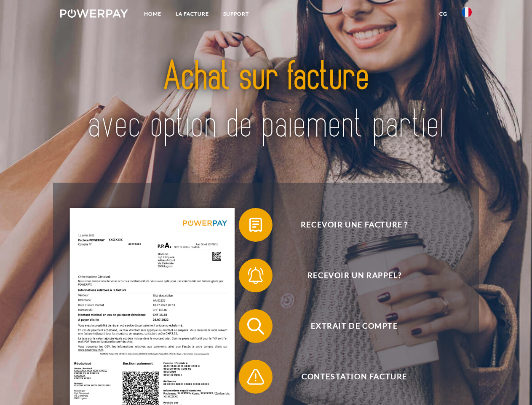 Image resolution: width=532 pixels, height=405 pixels. Describe the element at coordinates (349, 326) in the screenshot. I see `button: Extrait de compte` at that location.